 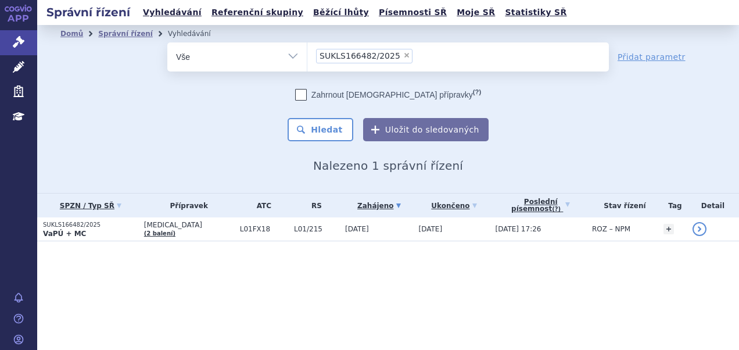 What do you see at coordinates (412, 12) in the screenshot?
I see `a: Písemnosti SŘ` at bounding box center [412, 12].